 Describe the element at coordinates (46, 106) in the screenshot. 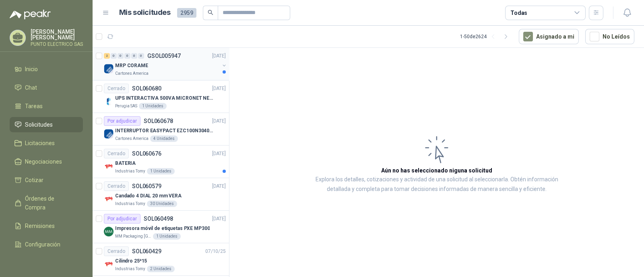

I see `a: Tareas` at that location.